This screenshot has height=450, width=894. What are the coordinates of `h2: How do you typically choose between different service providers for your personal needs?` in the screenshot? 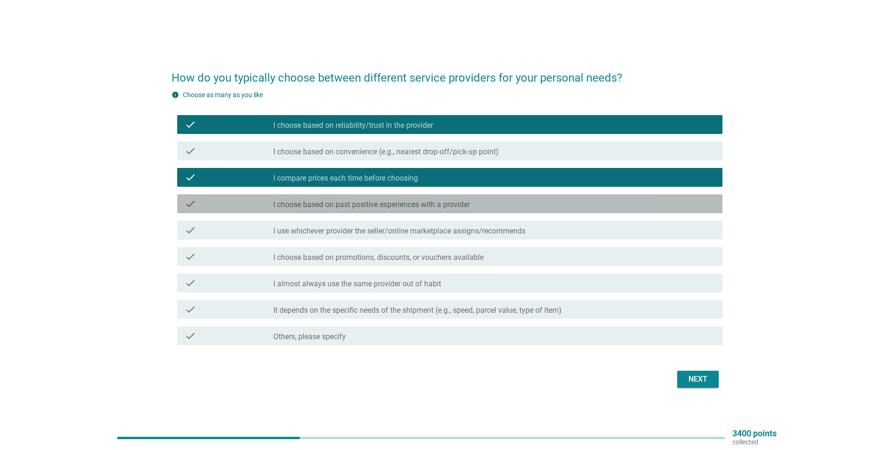 It's located at (447, 73).